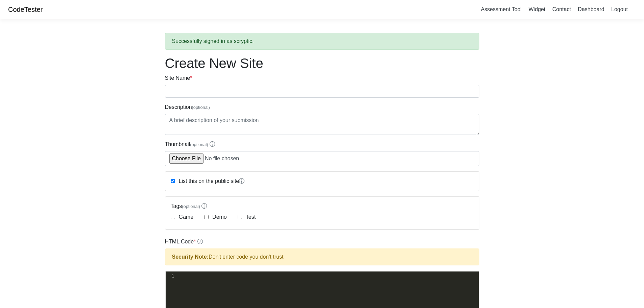  I want to click on a: CodeTester, so click(25, 9).